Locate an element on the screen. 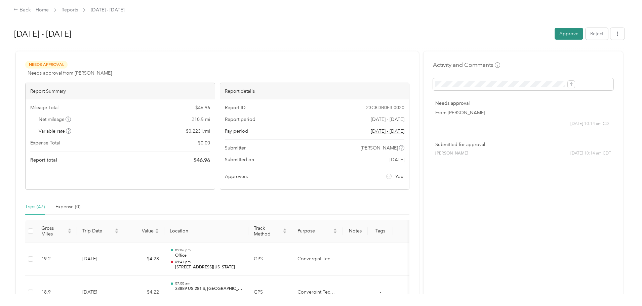  td: $4.28 is located at coordinates (144, 260).